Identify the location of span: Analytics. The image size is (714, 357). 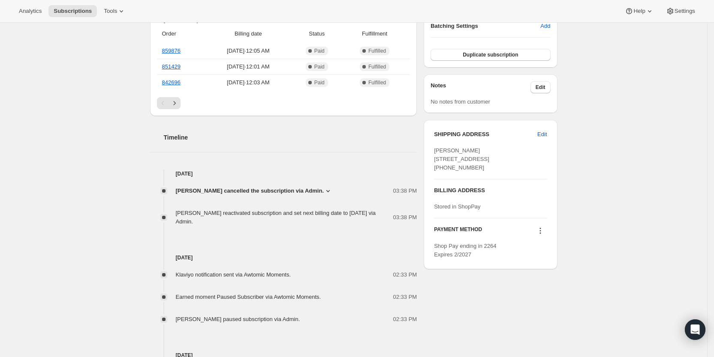
(30, 11).